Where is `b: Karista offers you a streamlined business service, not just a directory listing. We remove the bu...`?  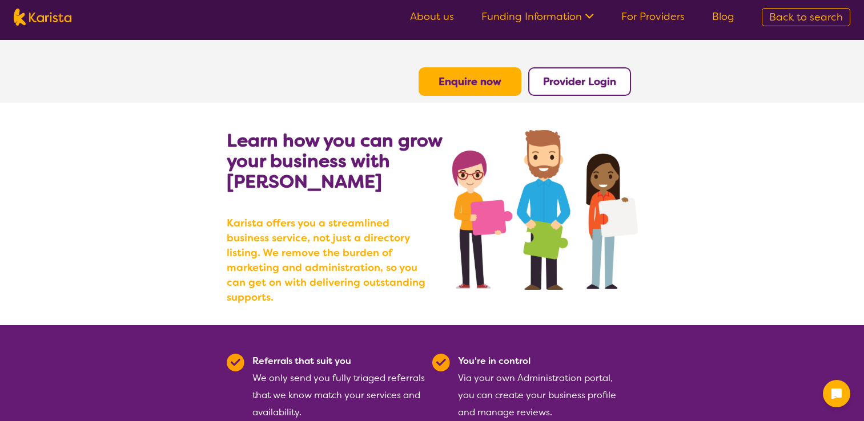
b: Karista offers you a streamlined business service, not just a directory listing. We remove the bu... is located at coordinates (329, 260).